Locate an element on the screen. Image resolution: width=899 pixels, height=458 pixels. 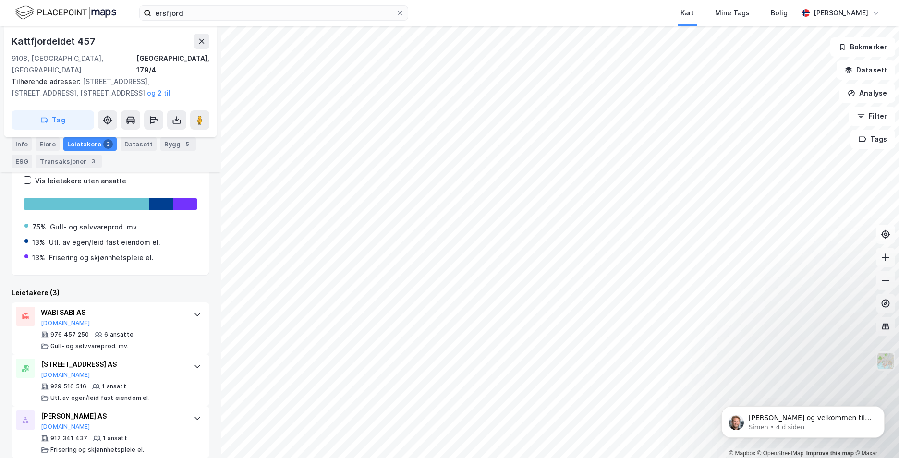
div: Kart is located at coordinates (687, 13).